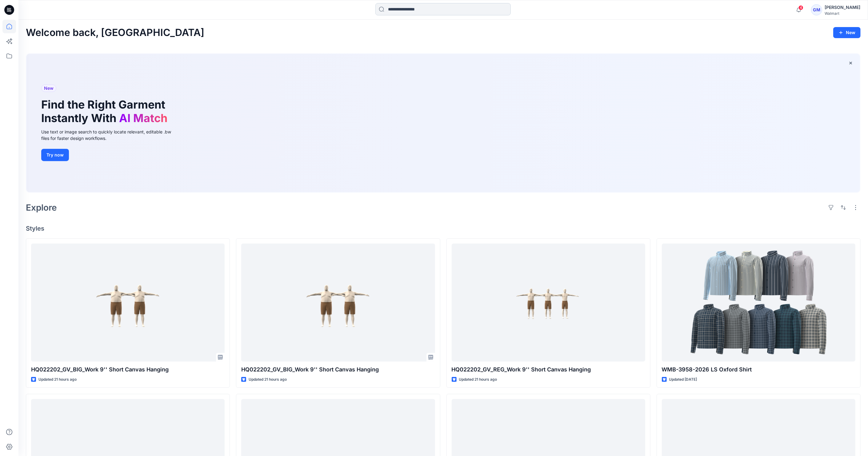  Describe the element at coordinates (111, 135) in the screenshot. I see `div: Use text or image search to quickly locate relevant, editable .bw files for faster design workflows.` at that location.